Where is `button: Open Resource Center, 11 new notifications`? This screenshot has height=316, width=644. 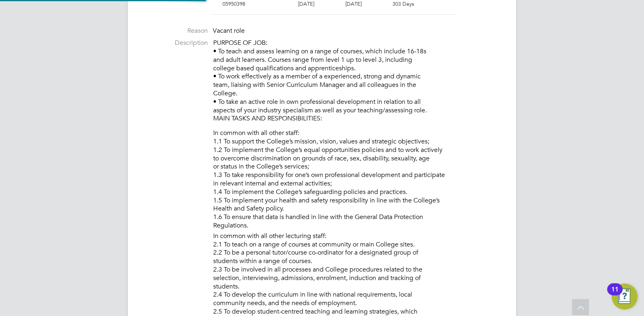
button: Open Resource Center, 11 new notifications is located at coordinates (625, 296).